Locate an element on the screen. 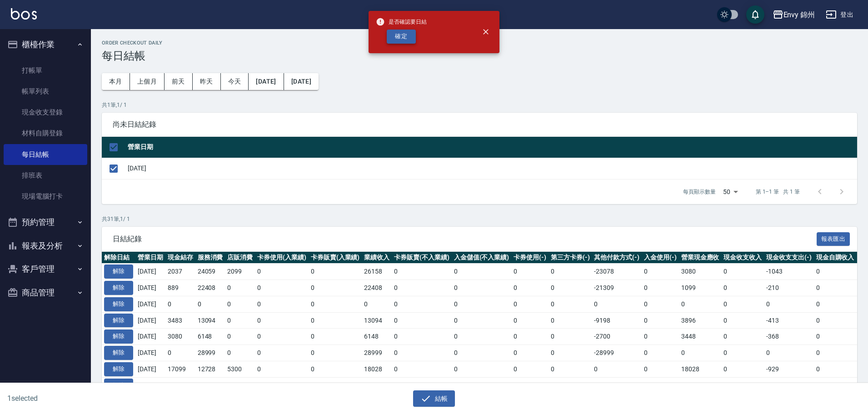  p: 每頁顯示數量 is located at coordinates (699, 192).